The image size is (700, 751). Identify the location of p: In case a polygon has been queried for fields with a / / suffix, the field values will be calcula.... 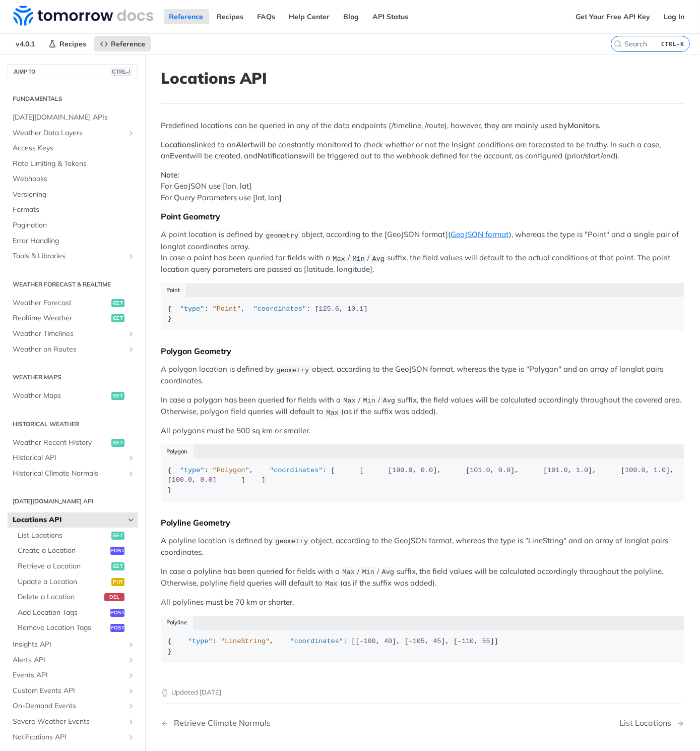
(422, 406).